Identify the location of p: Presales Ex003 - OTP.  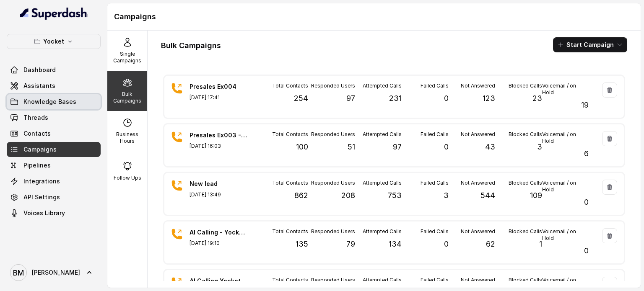
(219, 135).